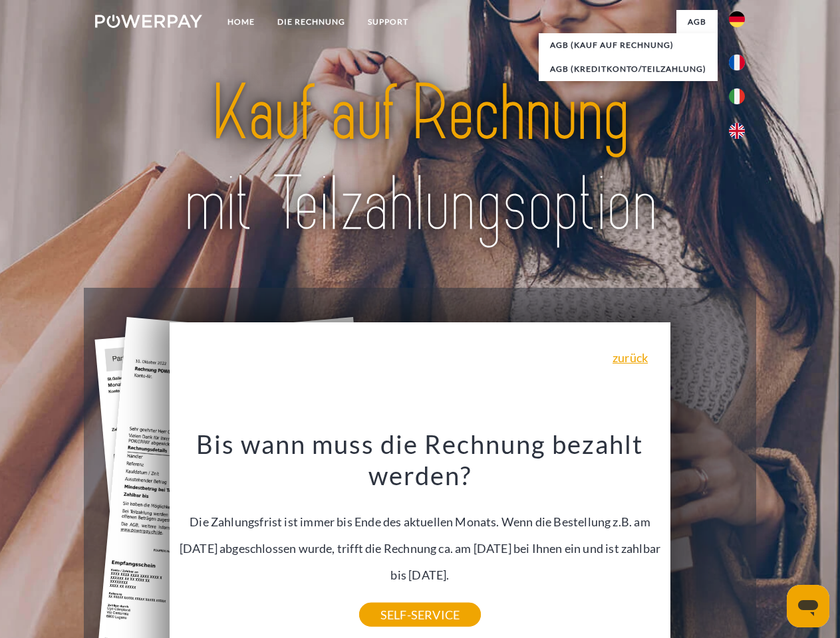 This screenshot has width=840, height=638. Describe the element at coordinates (697, 22) in the screenshot. I see `a: agb` at that location.